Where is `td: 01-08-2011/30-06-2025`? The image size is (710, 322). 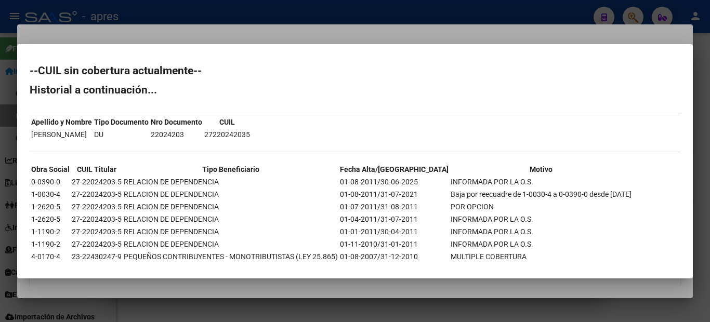
td: 01-08-2011/30-06-2025 is located at coordinates (394, 182).